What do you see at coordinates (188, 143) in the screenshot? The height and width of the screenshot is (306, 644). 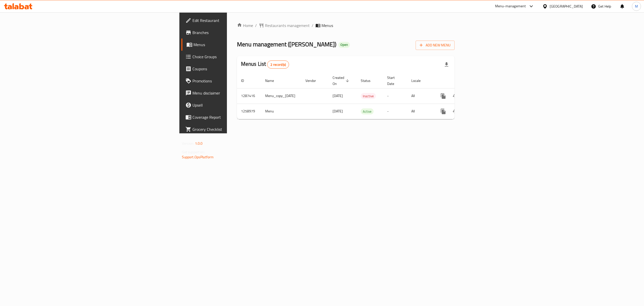 I see `span: Version:` at bounding box center [188, 143].